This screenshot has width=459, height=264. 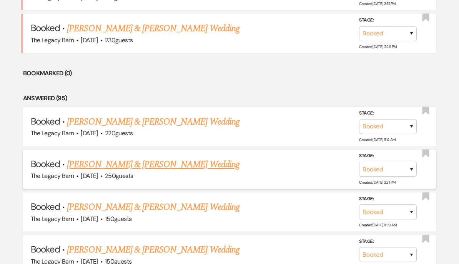 I want to click on span: 150 guests, so click(x=118, y=219).